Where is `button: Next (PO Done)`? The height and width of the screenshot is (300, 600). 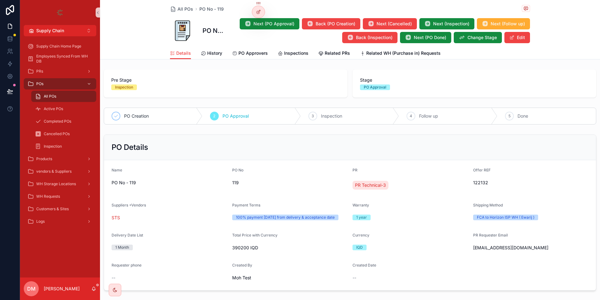
button: Next (PO Done) is located at coordinates (426, 38).